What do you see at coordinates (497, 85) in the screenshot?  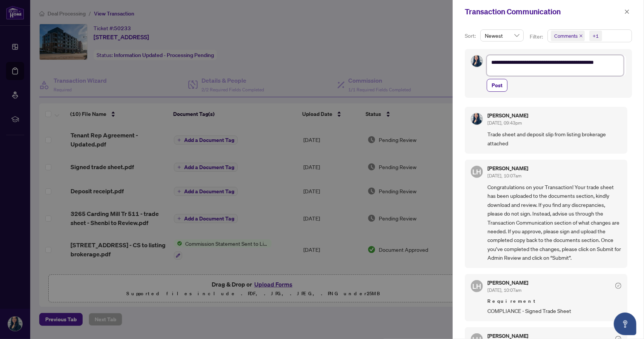 I see `button: Post` at bounding box center [497, 85].